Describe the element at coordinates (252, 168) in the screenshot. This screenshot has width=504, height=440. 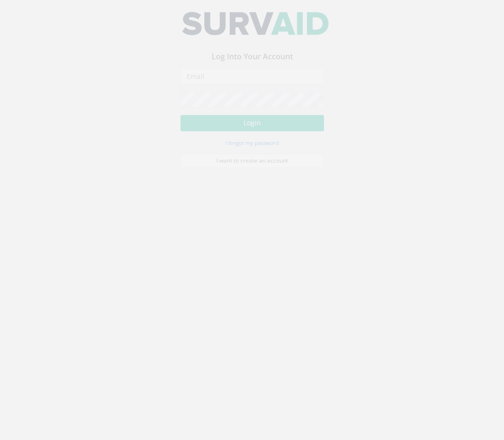
I see `a: I want to create an account` at that location.